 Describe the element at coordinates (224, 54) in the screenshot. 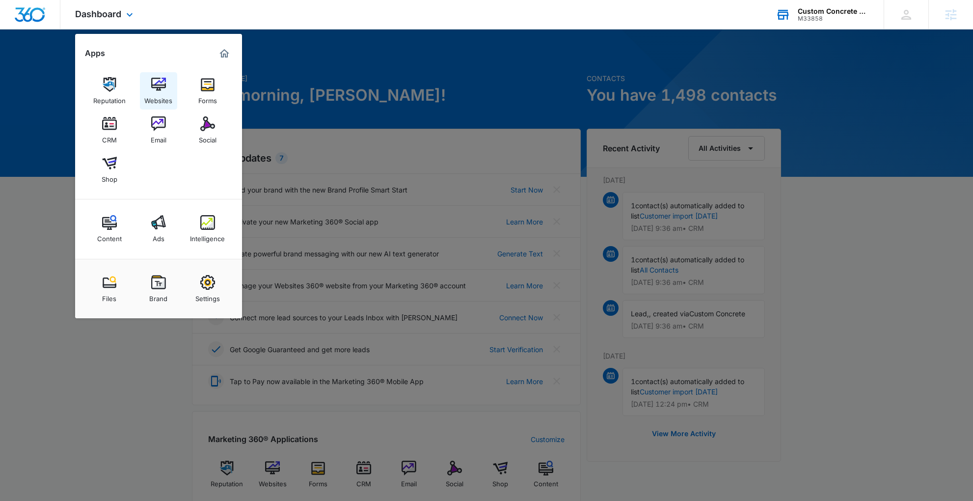

I see `a: Marketing 360® Dashboard` at that location.